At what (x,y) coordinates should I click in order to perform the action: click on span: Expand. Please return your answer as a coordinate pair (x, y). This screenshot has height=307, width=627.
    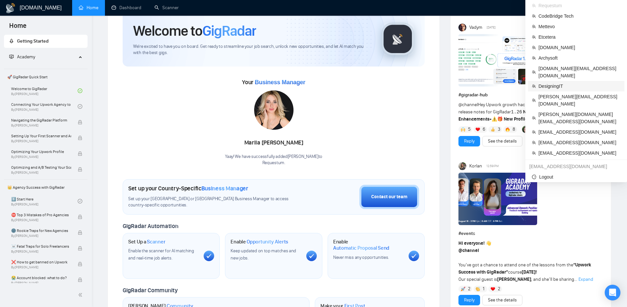
    Looking at the image, I should click on (585, 279).